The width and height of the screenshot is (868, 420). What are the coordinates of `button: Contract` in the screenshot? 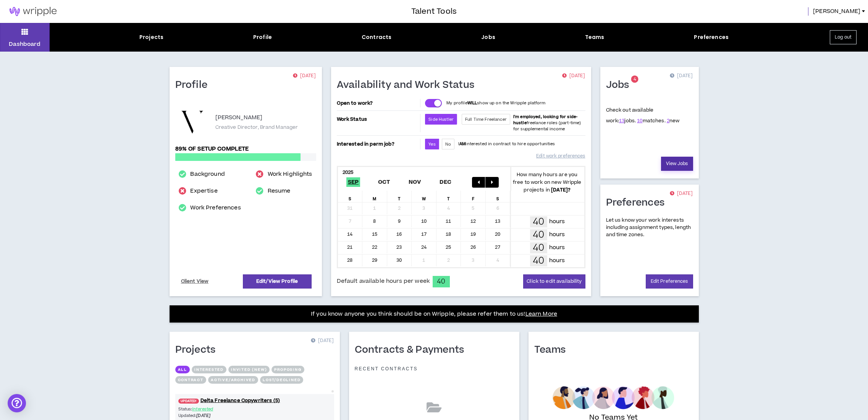 It's located at (190, 380).